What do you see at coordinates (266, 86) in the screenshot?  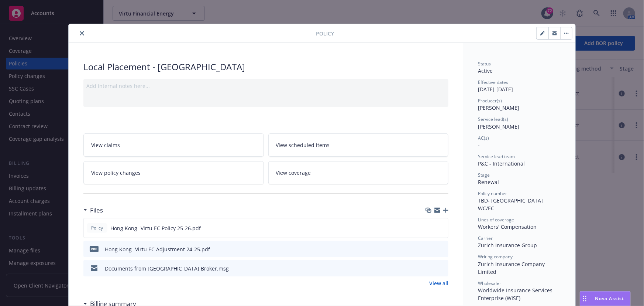 I see `div: Add internal notes here...` at bounding box center [266, 86].